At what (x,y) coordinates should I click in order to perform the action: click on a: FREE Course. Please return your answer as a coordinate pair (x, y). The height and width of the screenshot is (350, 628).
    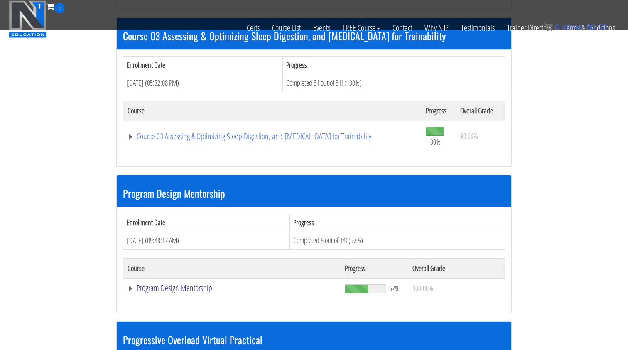
    Looking at the image, I should click on (362, 28).